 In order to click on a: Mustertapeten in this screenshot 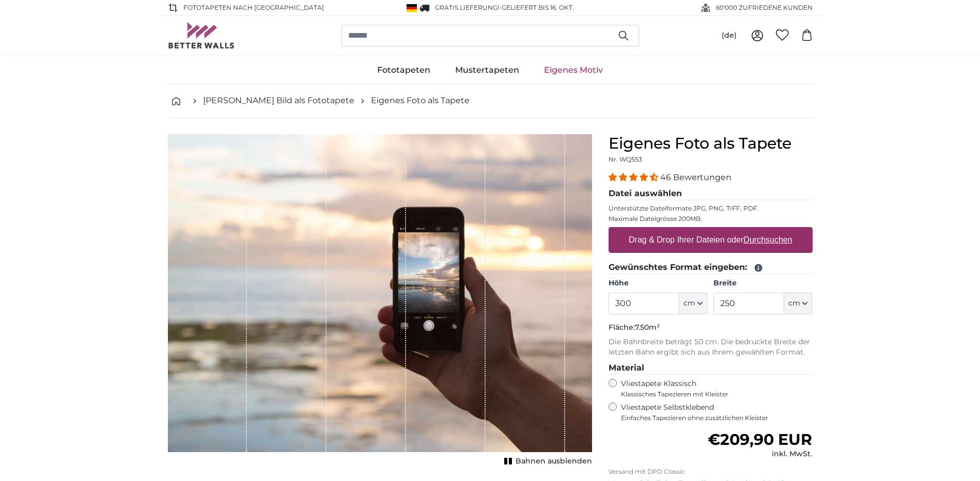, I will do `click(487, 70)`.